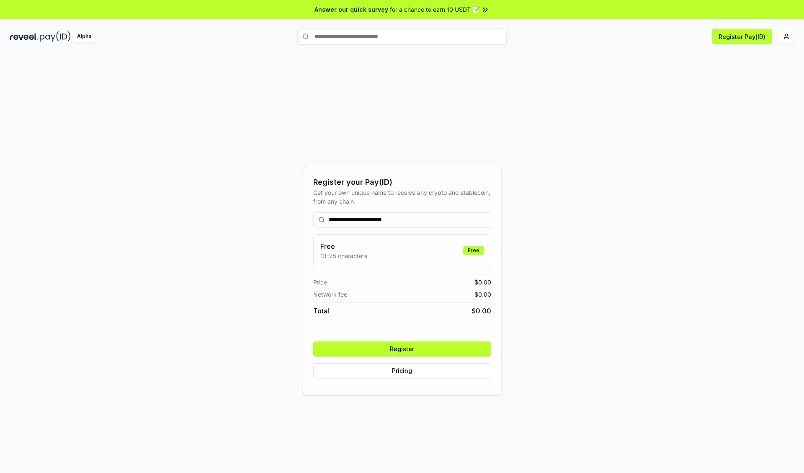  I want to click on img: pay_id, so click(55, 36).